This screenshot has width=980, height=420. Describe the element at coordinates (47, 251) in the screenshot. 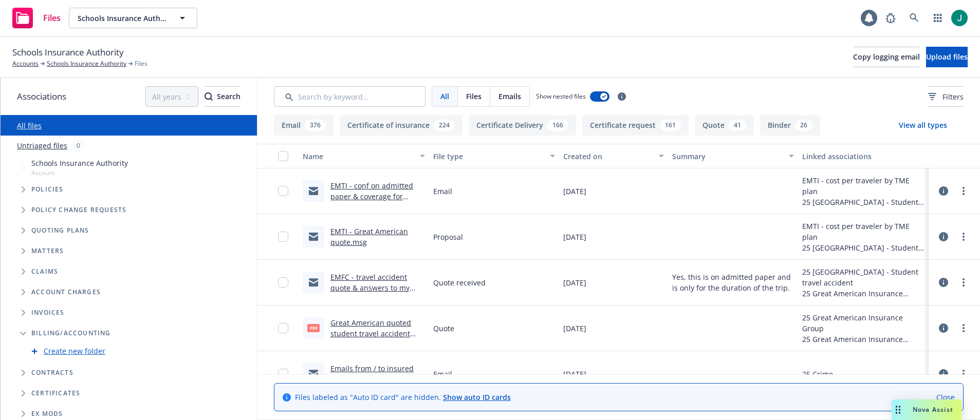

I see `span: Matters` at that location.